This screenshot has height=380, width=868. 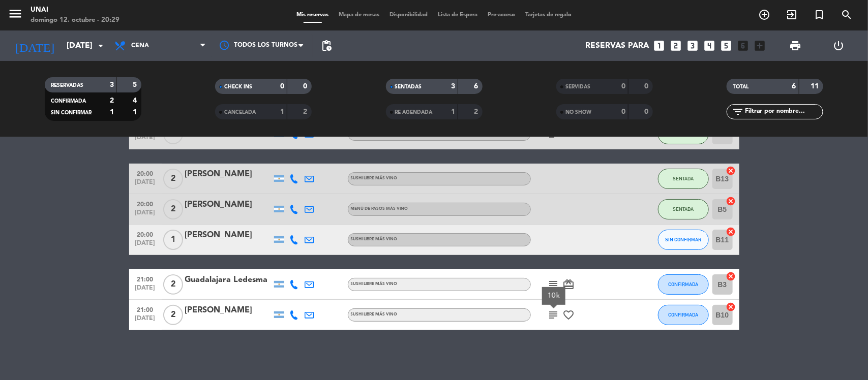 What do you see at coordinates (693, 46) in the screenshot?
I see `i: looks_3` at bounding box center [693, 46].